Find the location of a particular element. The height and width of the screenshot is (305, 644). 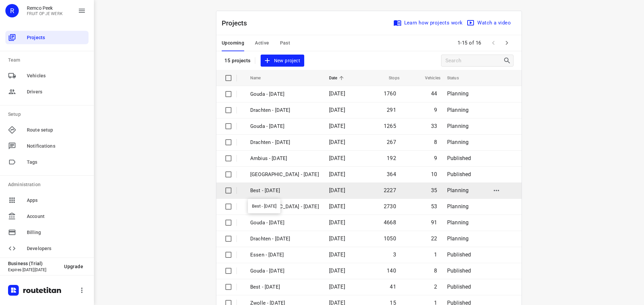

span: 44 is located at coordinates (434, 93).